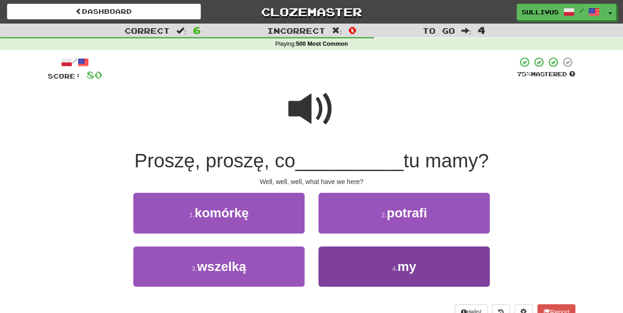  Describe the element at coordinates (194, 269) in the screenshot. I see `small: 3 .` at that location.